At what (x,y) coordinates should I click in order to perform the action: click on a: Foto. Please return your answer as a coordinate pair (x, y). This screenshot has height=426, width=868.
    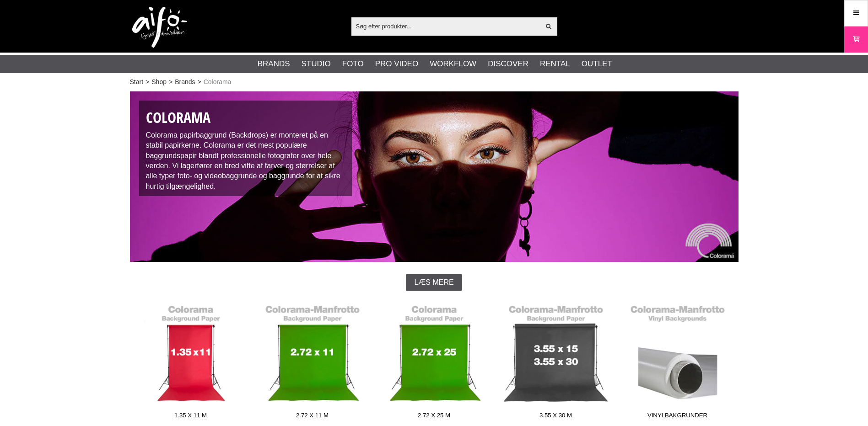
    Looking at the image, I should click on (352, 64).